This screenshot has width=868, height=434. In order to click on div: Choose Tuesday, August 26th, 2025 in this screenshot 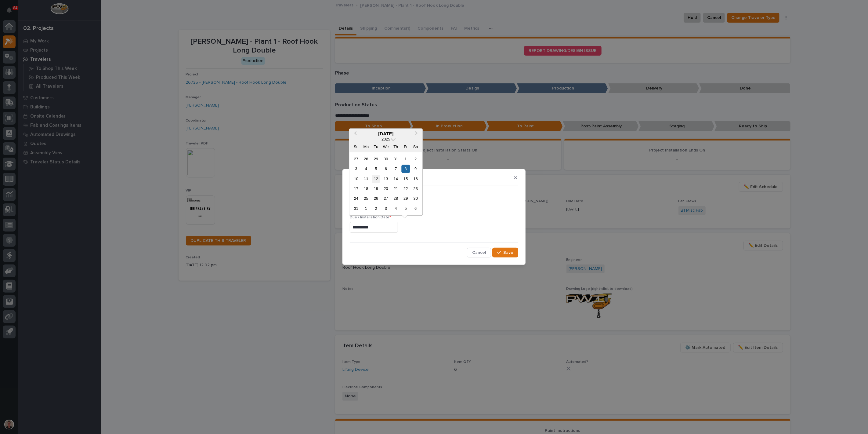, I will do `click(376, 199)`.